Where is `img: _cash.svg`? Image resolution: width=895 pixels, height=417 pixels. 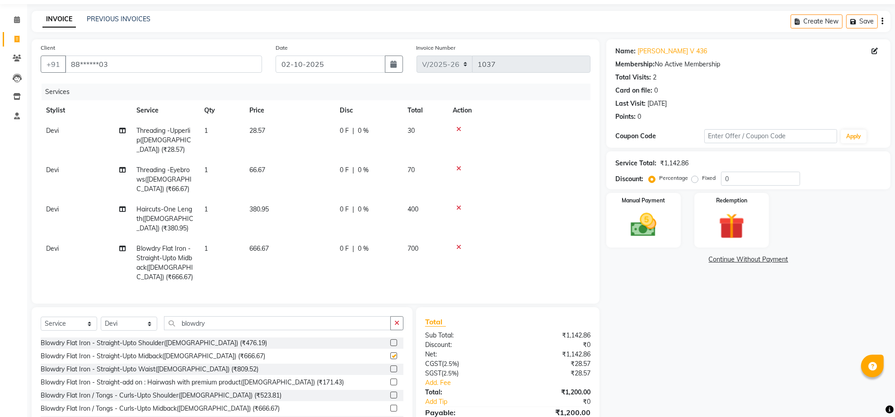
img: _cash.svg is located at coordinates (643, 225).